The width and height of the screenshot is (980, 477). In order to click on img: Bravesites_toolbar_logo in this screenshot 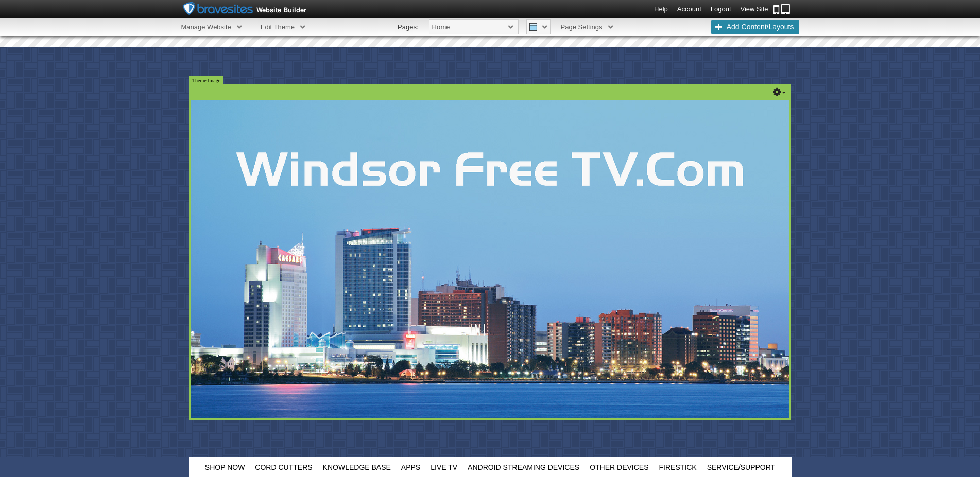, I will do `click(254, 9)`.